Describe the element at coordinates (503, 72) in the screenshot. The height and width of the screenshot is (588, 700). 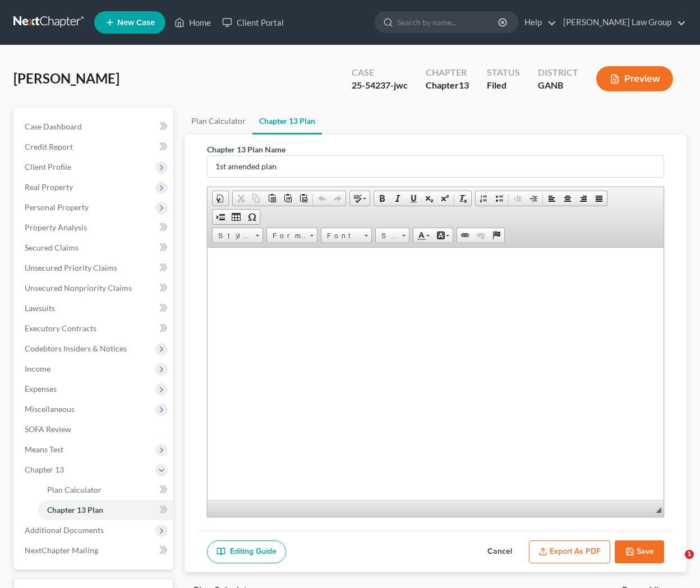
I see `div: Status` at that location.